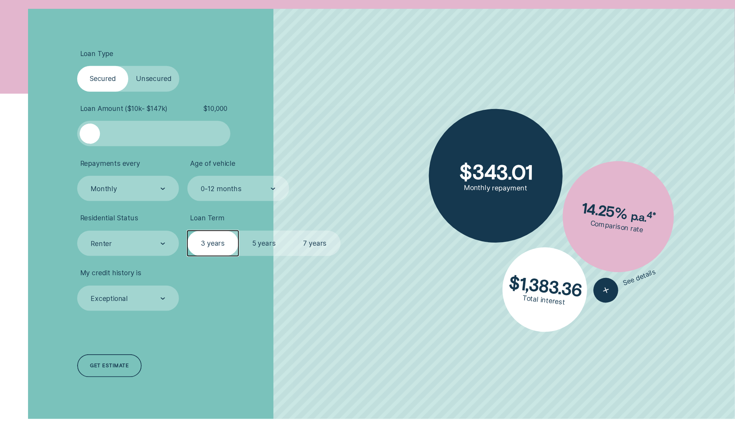  What do you see at coordinates (213, 164) in the screenshot?
I see `span: Age of vehicle` at bounding box center [213, 164].